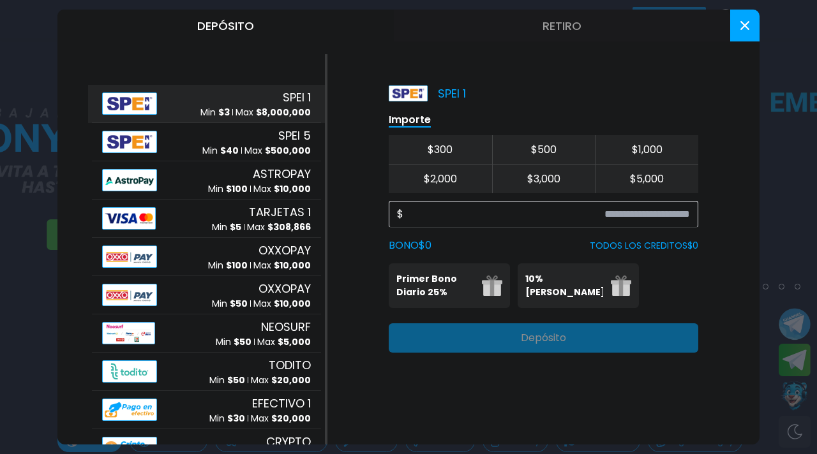 This screenshot has width=817, height=454. I want to click on label: BONO $ 0, so click(410, 246).